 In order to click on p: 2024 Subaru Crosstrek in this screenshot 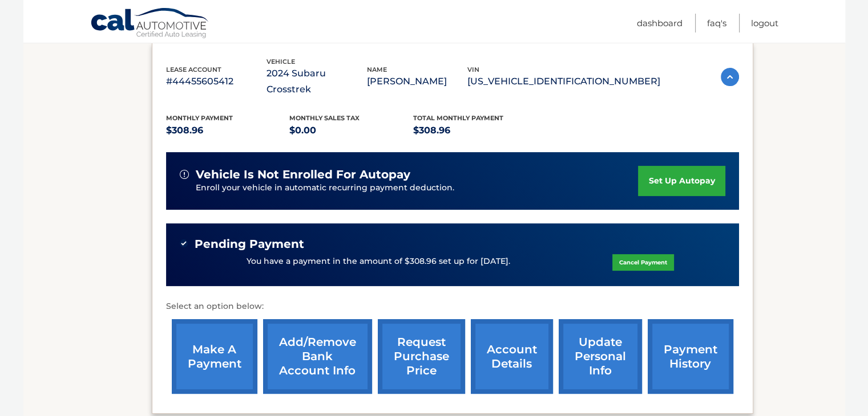, I will do `click(317, 82)`.